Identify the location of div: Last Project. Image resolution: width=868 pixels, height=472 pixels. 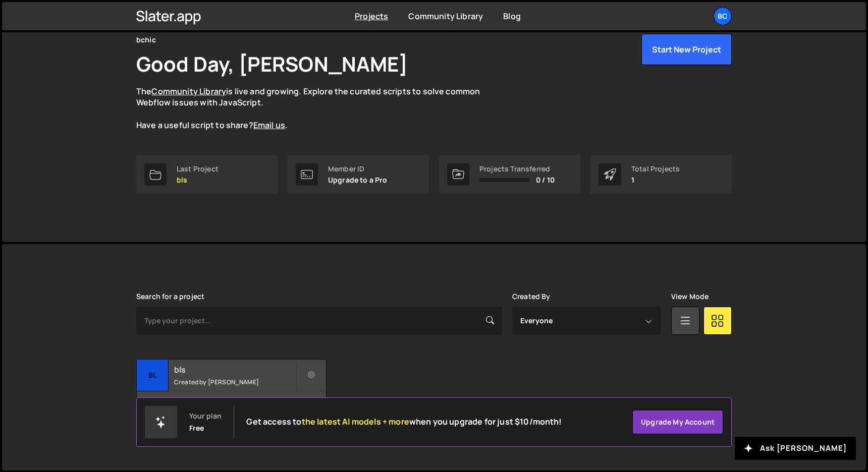
(197, 169).